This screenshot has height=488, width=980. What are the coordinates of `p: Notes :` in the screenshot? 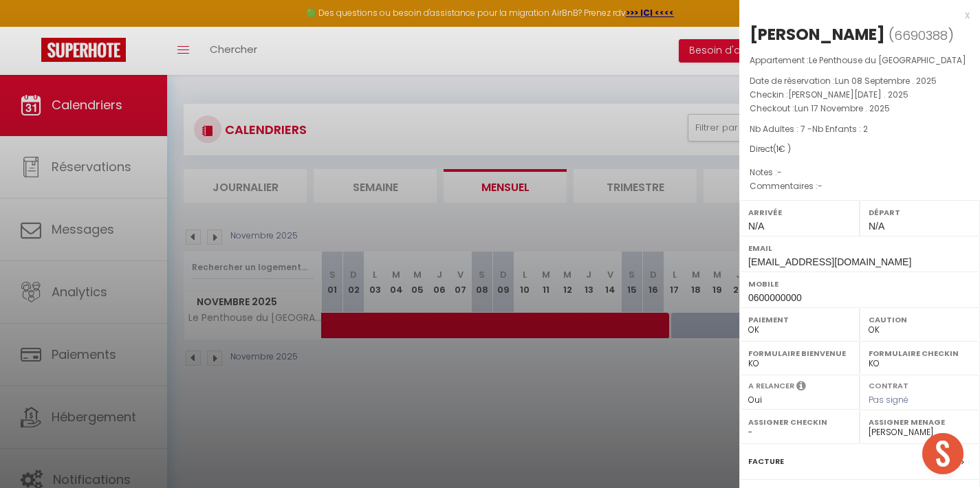 It's located at (860, 173).